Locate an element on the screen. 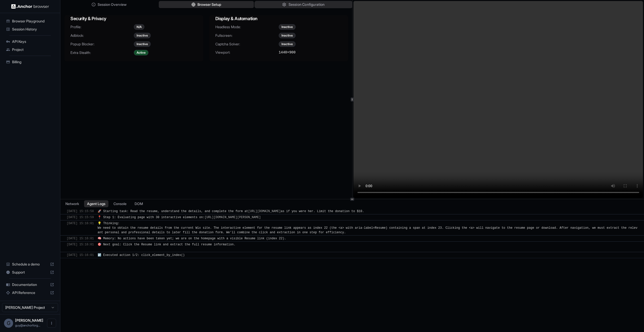 Image resolution: width=644 pixels, height=332 pixels. span: Extra Stealth: is located at coordinates (102, 52).